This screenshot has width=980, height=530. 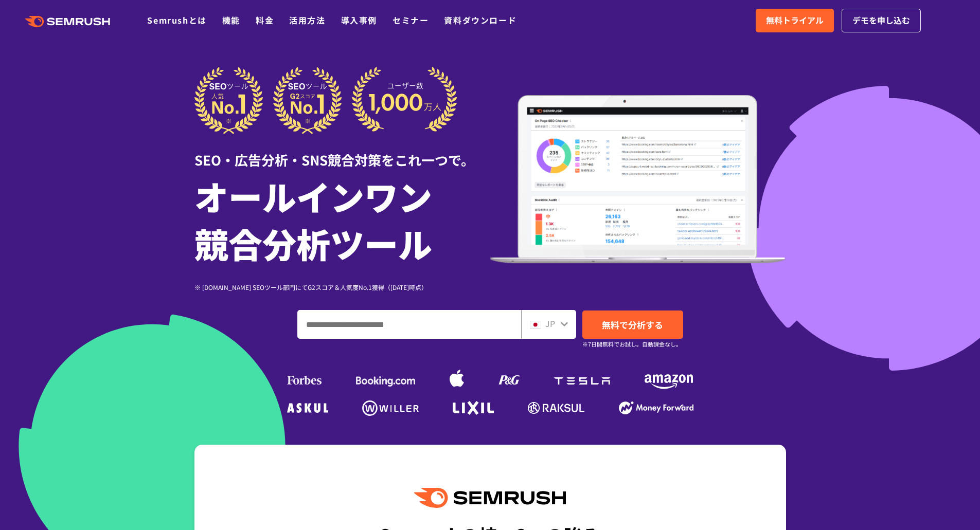 I want to click on input: ドメイン、キーワードまたはURLを入力してください, so click(x=409, y=325).